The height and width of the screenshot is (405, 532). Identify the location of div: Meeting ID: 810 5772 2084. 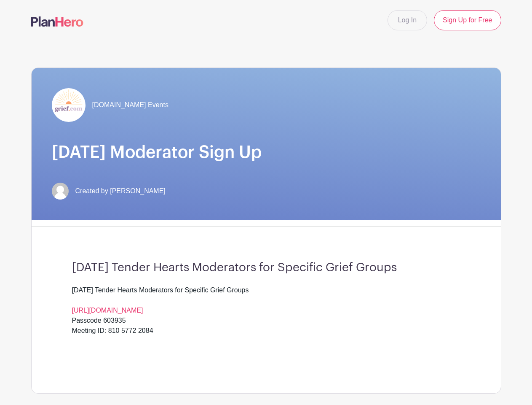
(267, 336).